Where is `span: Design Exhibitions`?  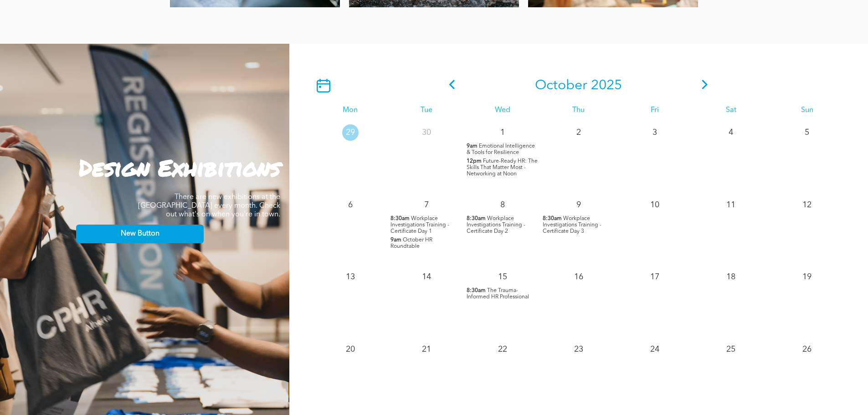 span: Design Exhibitions is located at coordinates (180, 167).